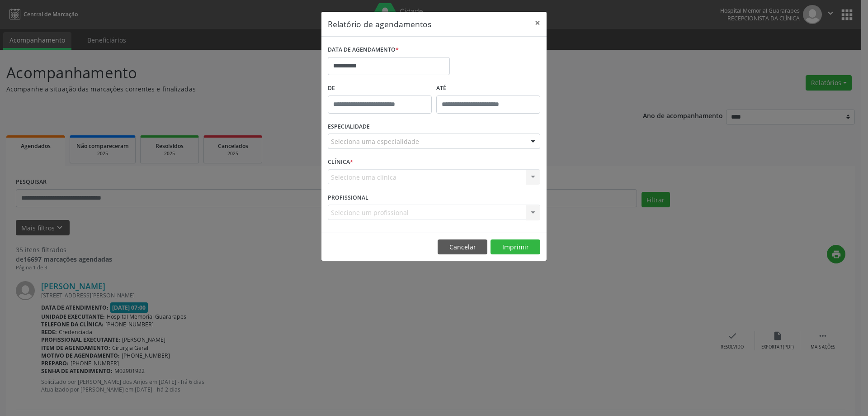 The width and height of the screenshot is (868, 416). What do you see at coordinates (488, 88) in the screenshot?
I see `label: ATÉ` at bounding box center [488, 88].